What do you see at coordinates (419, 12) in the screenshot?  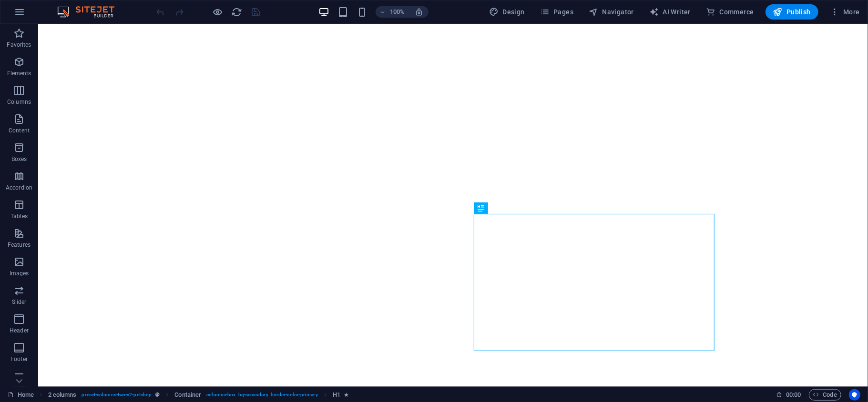 I see `i: On resize automatically adjust zoom level to fit chosen device.` at bounding box center [419, 12].